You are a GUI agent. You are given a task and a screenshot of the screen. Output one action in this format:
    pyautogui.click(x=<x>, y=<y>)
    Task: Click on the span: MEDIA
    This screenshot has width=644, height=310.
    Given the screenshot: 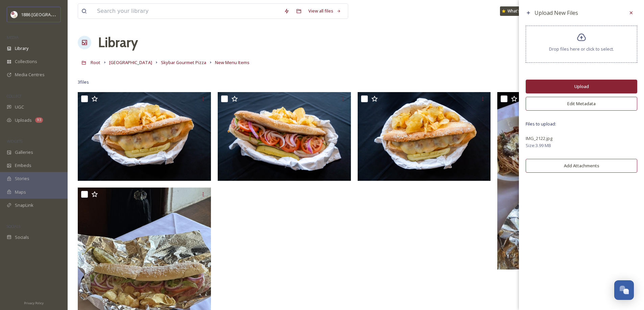 What is the action you would take?
    pyautogui.click(x=12, y=37)
    